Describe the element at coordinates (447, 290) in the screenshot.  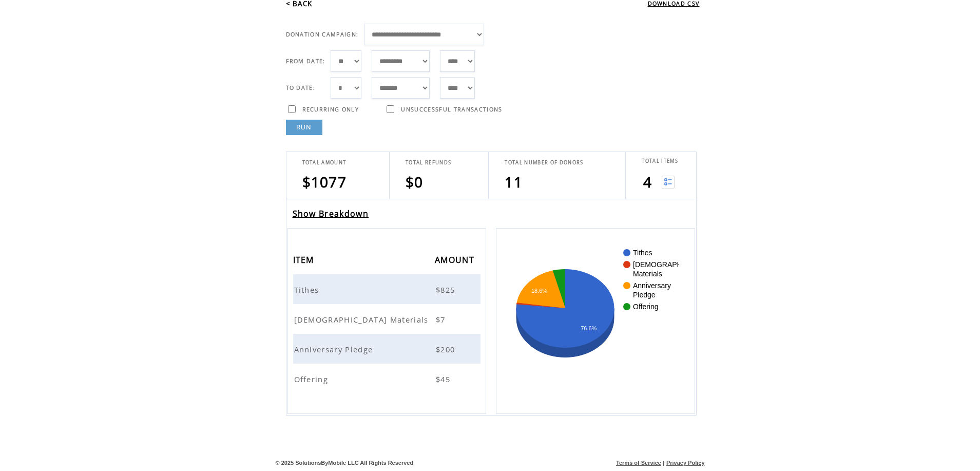
I see `span: $825` at that location.